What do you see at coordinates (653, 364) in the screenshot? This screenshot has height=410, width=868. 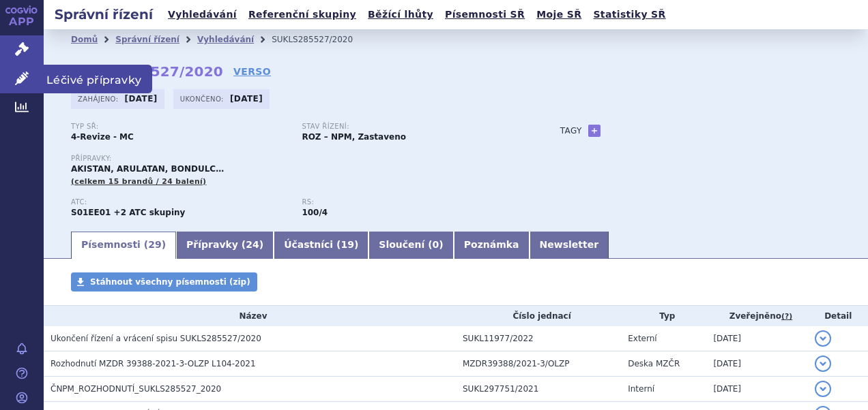 I see `span: Deska MZČR` at bounding box center [653, 364].